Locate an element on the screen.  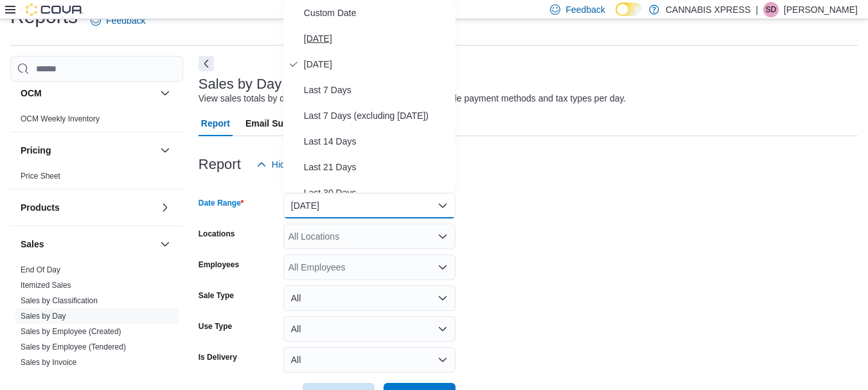
span: Sales by Classification is located at coordinates (59, 301).